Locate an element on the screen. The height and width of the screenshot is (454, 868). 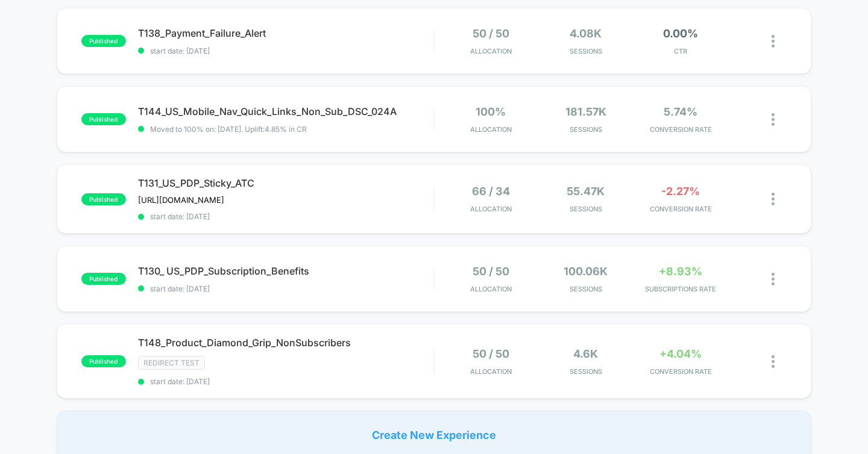
span: 181.57k is located at coordinates (586, 111).